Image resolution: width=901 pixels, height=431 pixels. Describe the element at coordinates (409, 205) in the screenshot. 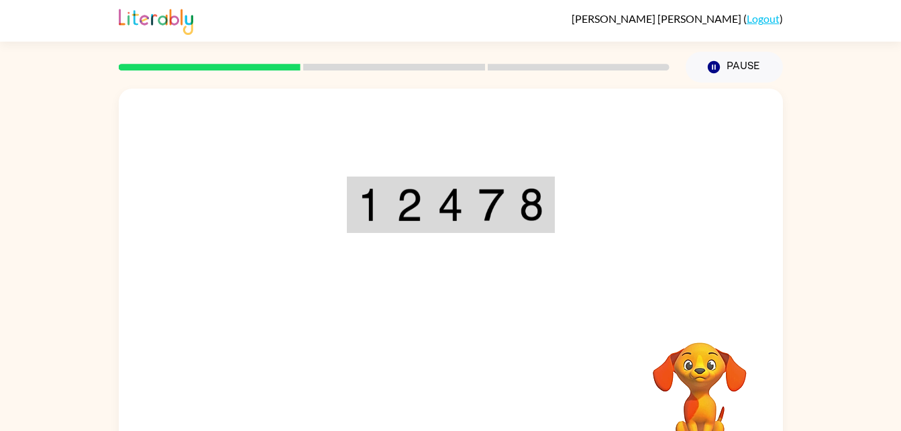

I see `img: 2` at that location.